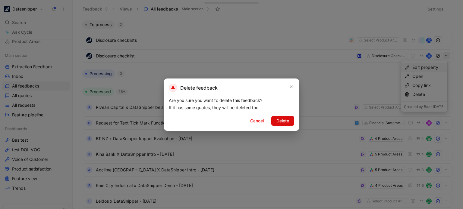  What do you see at coordinates (283, 121) in the screenshot?
I see `button: Delete` at bounding box center [283, 121].